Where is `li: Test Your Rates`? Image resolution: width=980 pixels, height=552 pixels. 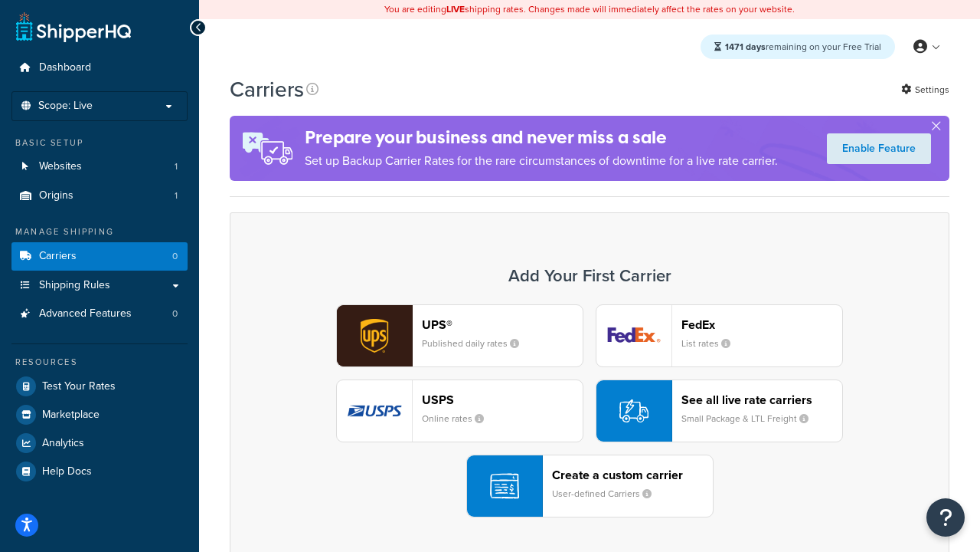
li: Test Your Rates is located at coordinates (100, 386).